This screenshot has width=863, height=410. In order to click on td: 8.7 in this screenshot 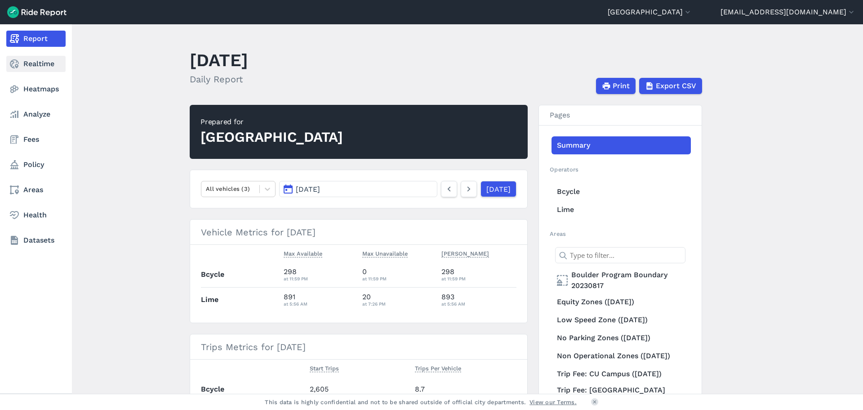, I will do `click(464, 389)`.